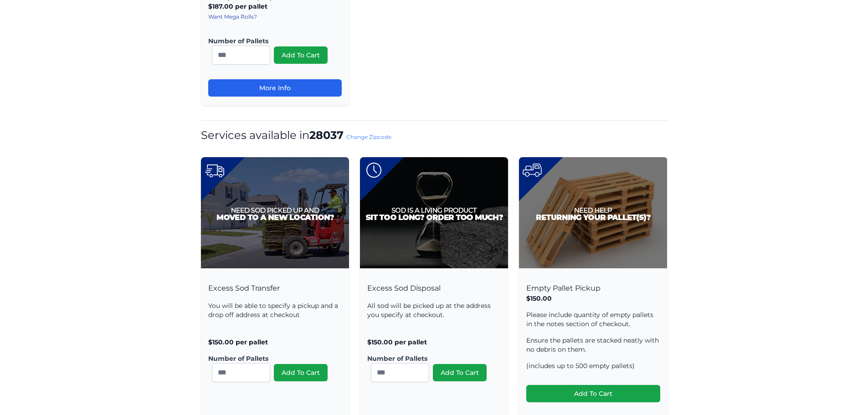 The width and height of the screenshot is (868, 415). I want to click on a: Change Zipcode, so click(368, 137).